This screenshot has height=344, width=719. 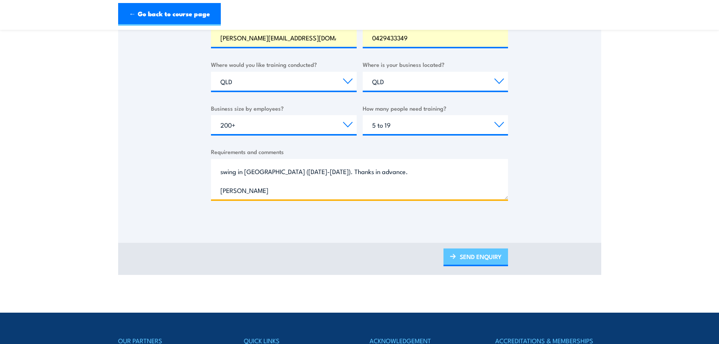 I want to click on a: SEND ENQUIRY, so click(x=475, y=257).